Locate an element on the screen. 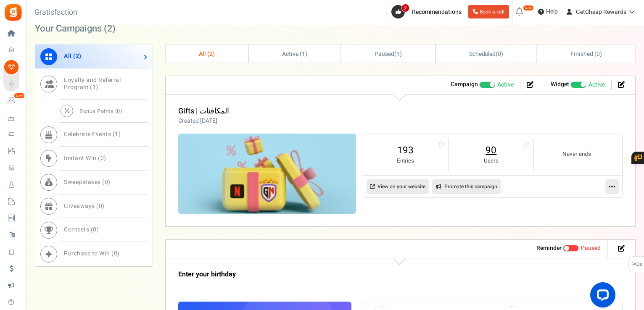 This screenshot has width=644, height=310. span: Instant Win ( ) is located at coordinates (85, 158).